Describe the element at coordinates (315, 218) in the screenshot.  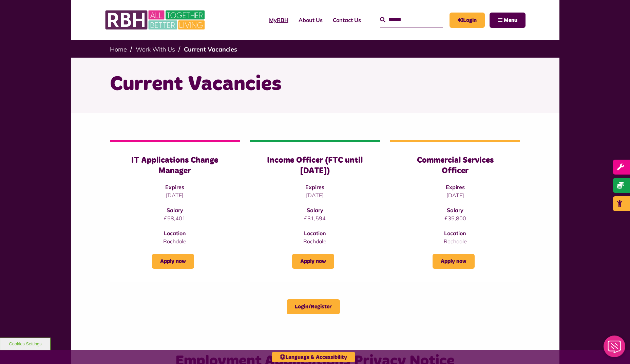
I see `p: £31,594` at that location.